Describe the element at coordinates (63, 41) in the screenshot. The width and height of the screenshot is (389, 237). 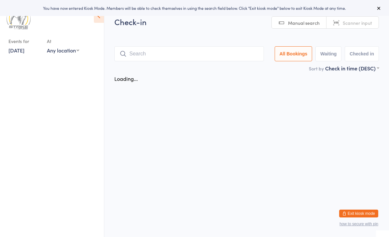
I see `div: At` at that location.